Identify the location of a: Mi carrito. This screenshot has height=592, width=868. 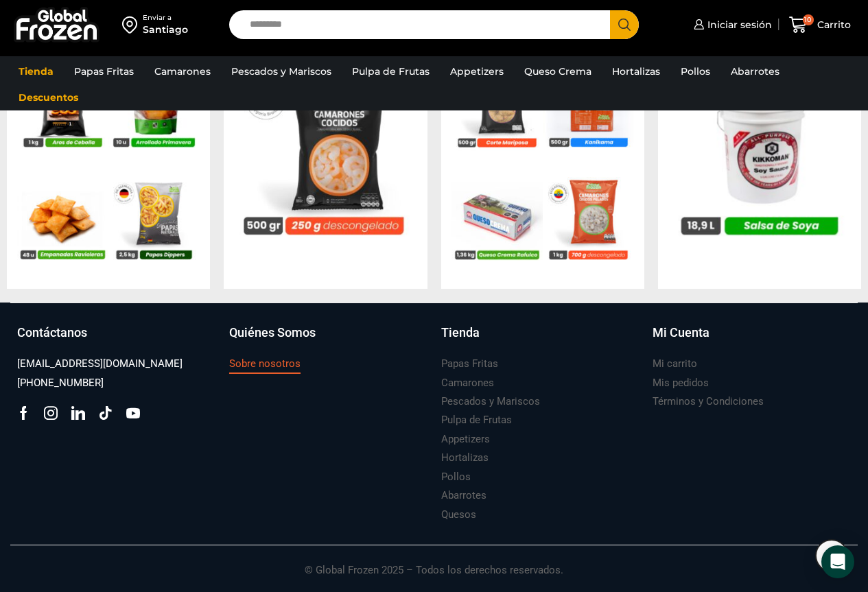
(675, 364).